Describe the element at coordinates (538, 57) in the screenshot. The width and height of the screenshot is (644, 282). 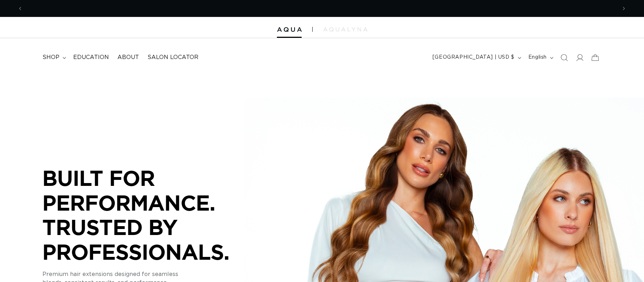
I see `span: English` at that location.